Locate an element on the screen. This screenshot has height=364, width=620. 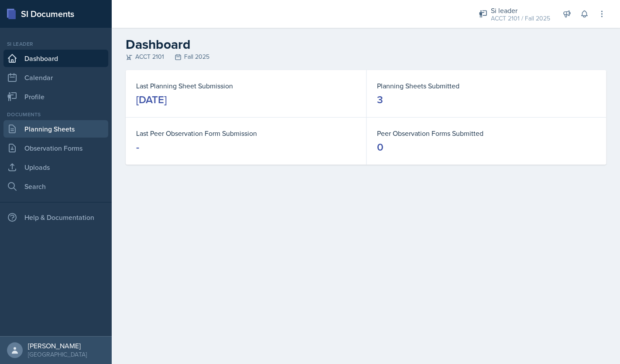
a: Planning Sheets is located at coordinates (55, 129).